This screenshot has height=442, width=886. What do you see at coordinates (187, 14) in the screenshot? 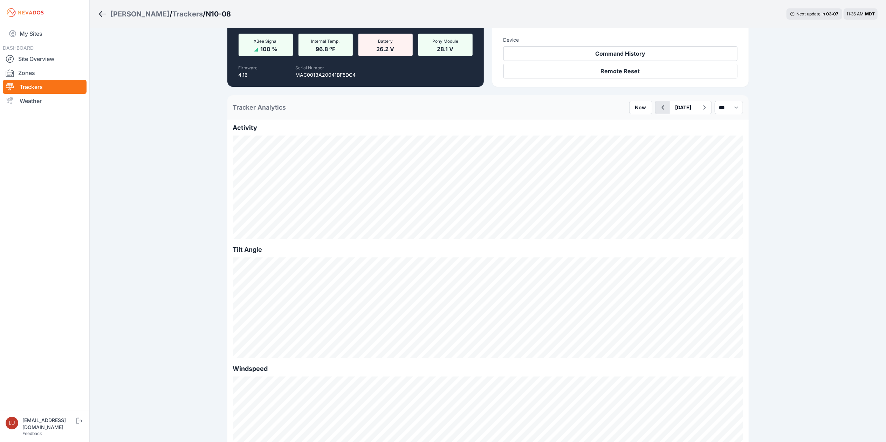
I see `div: Trackers` at bounding box center [187, 14].